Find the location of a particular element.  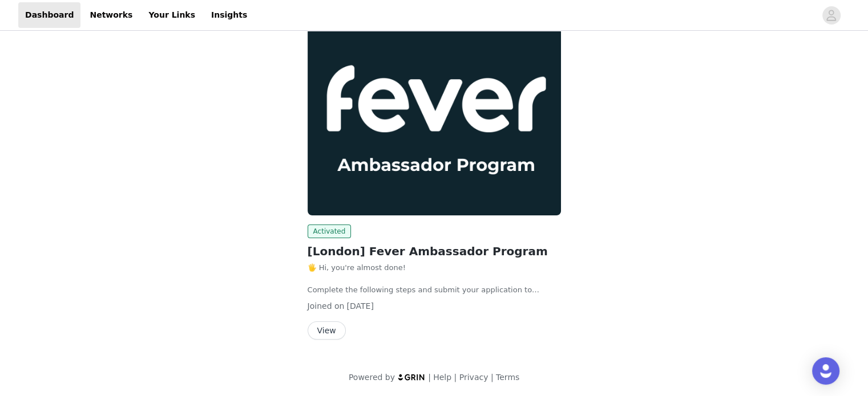

img: logo is located at coordinates (411, 377).